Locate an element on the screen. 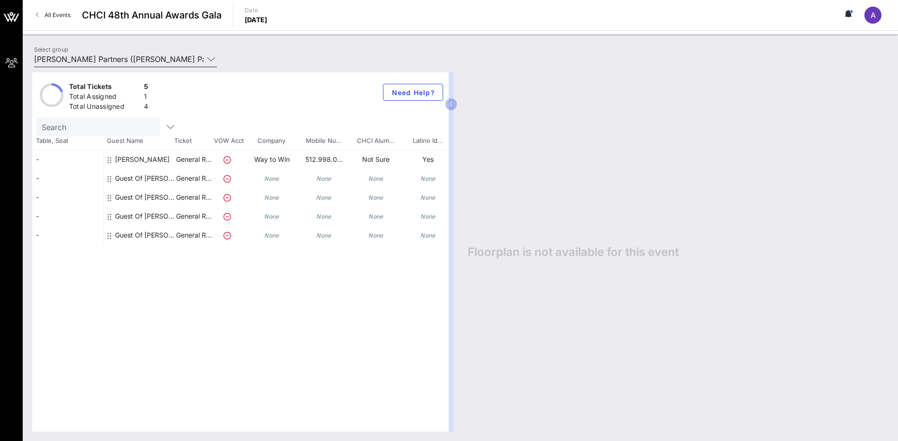  span: Table, Seat is located at coordinates (68, 141).